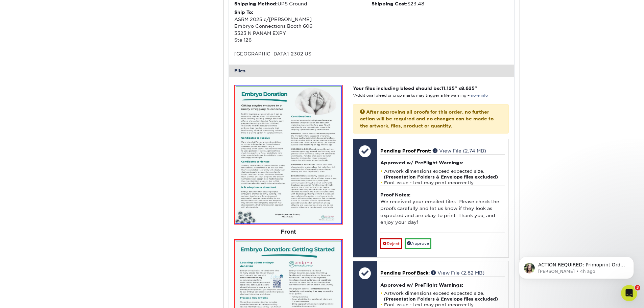 The height and width of the screenshot is (308, 644). I want to click on div: Front, so click(289, 232).